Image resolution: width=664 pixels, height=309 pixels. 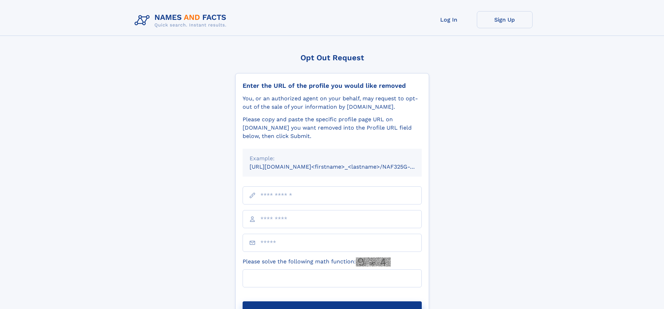 I want to click on a: Sign Up, so click(x=505, y=20).